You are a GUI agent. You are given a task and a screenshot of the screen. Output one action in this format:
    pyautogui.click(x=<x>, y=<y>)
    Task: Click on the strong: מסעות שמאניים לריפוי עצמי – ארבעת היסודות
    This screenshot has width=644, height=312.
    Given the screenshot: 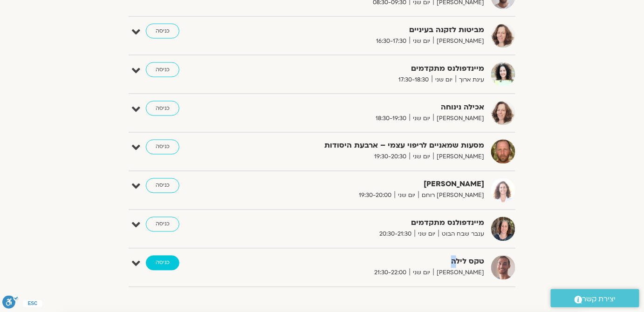 What is the action you would take?
    pyautogui.click(x=370, y=146)
    